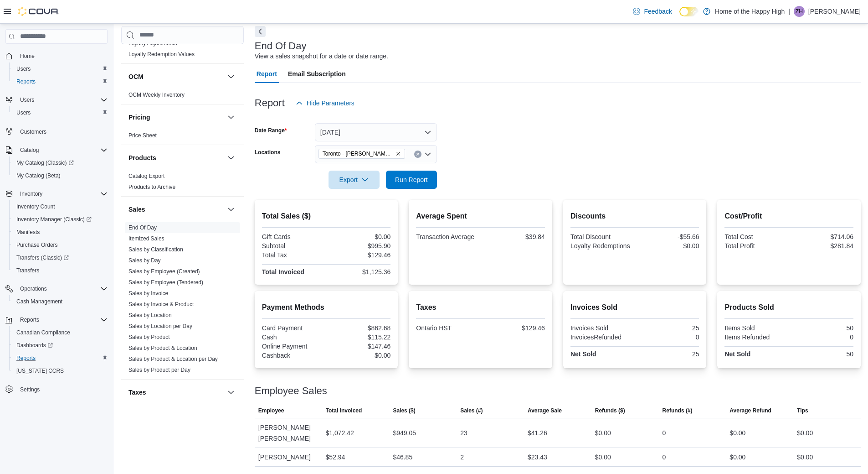 The image size is (868, 474). What do you see at coordinates (231, 209) in the screenshot?
I see `button: Sales` at bounding box center [231, 209].